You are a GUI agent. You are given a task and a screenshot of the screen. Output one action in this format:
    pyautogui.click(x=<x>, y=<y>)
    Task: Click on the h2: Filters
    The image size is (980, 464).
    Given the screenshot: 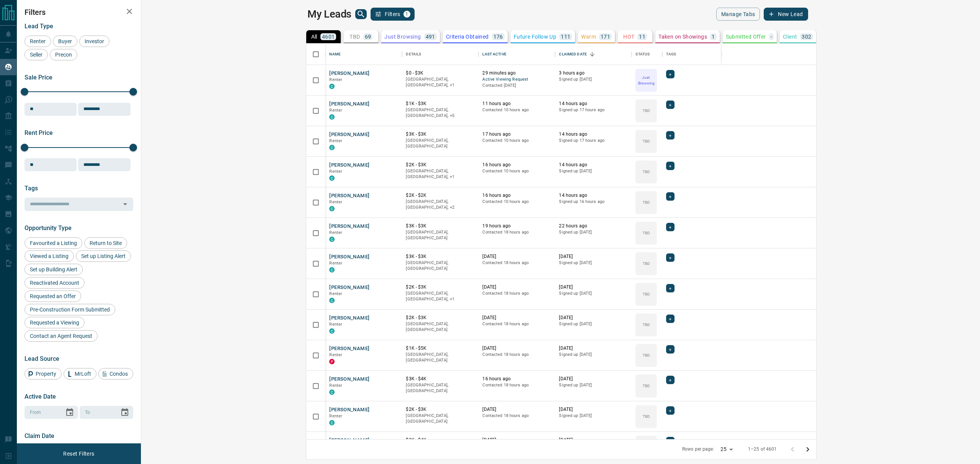 What is the action you would take?
    pyautogui.click(x=79, y=12)
    